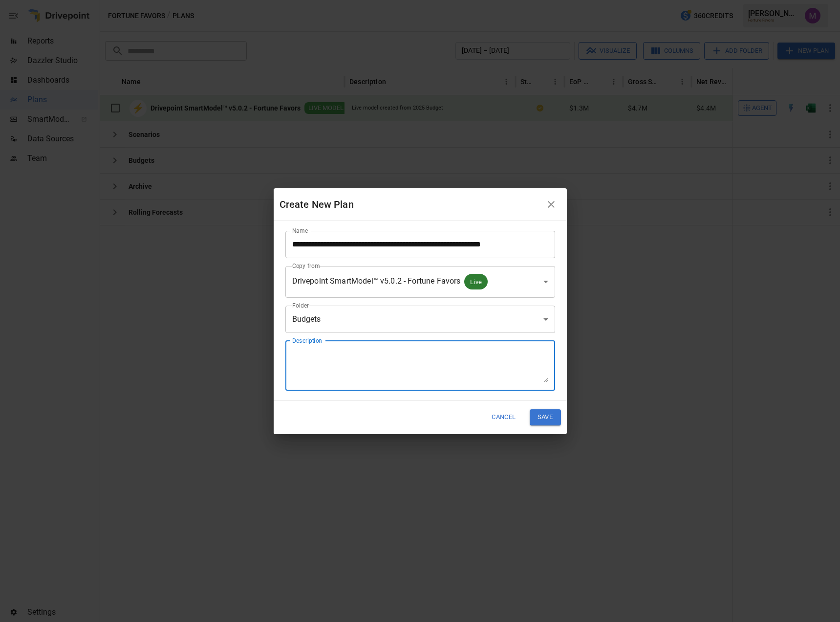 The width and height of the screenshot is (840, 622). Describe the element at coordinates (476, 281) in the screenshot. I see `span: Live` at that location.